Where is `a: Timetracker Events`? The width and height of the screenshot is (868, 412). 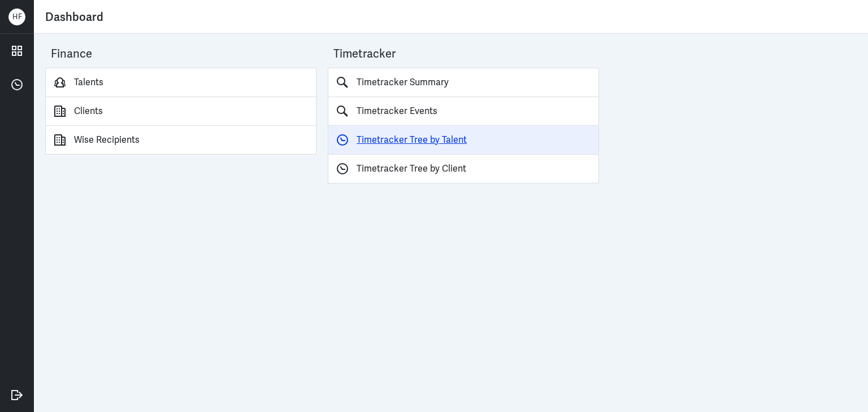
a: Timetracker Events is located at coordinates (463, 111).